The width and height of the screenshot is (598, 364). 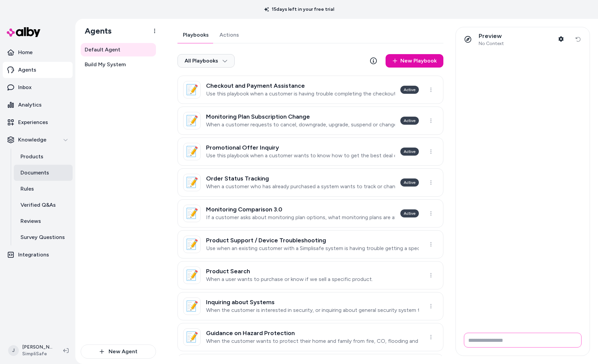 What do you see at coordinates (34, 254) in the screenshot?
I see `p: Integrations` at bounding box center [34, 254].